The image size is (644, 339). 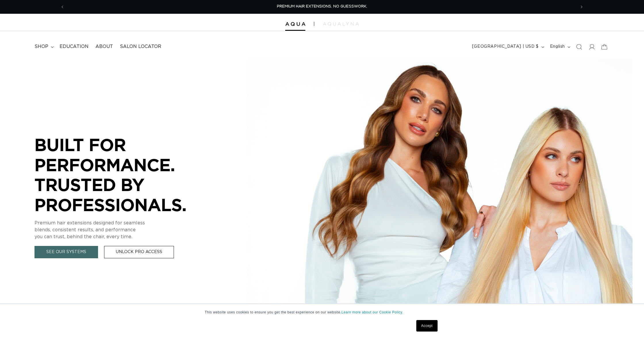 What do you see at coordinates (141, 46) in the screenshot?
I see `span: Salon Locator` at bounding box center [141, 46].